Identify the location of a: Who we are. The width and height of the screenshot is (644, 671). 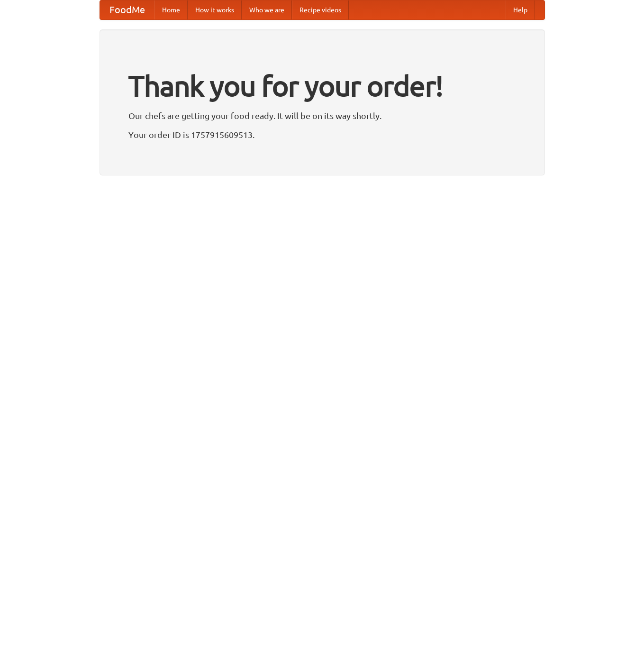
(267, 10).